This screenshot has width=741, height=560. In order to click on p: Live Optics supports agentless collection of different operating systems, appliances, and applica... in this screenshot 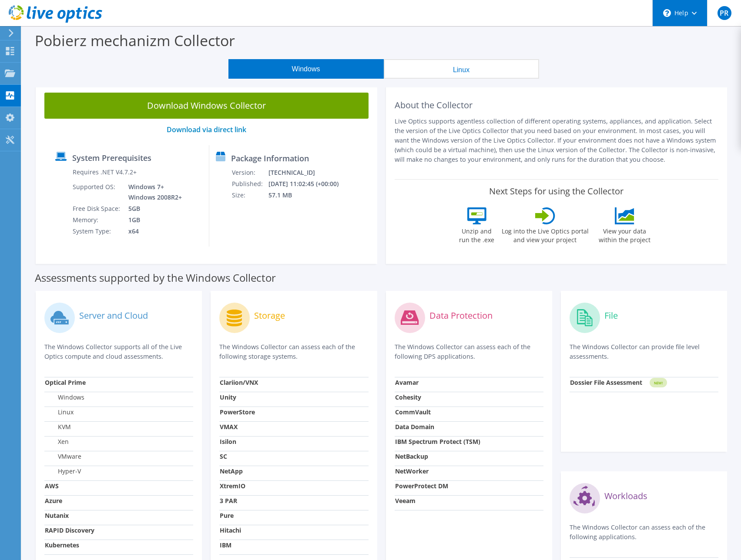, I will do `click(556, 140)`.